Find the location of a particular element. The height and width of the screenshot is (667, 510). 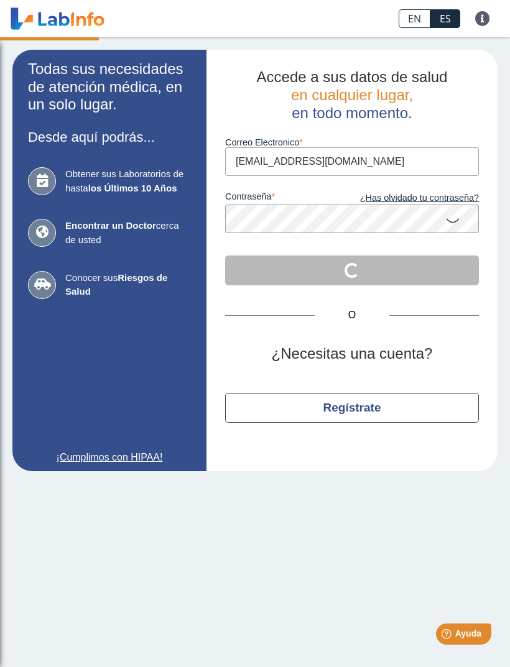

span: en todo momento. is located at coordinates (351, 113).